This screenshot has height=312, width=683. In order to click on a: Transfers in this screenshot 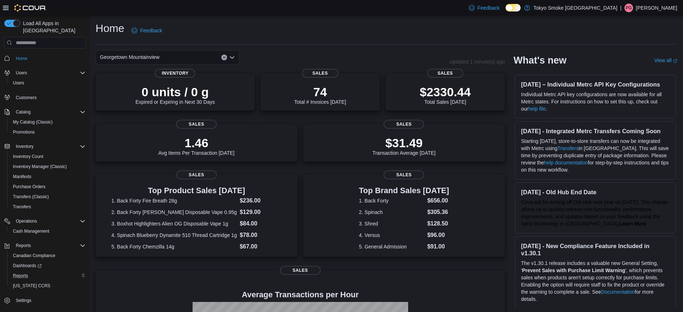, I will do `click(22, 207)`.